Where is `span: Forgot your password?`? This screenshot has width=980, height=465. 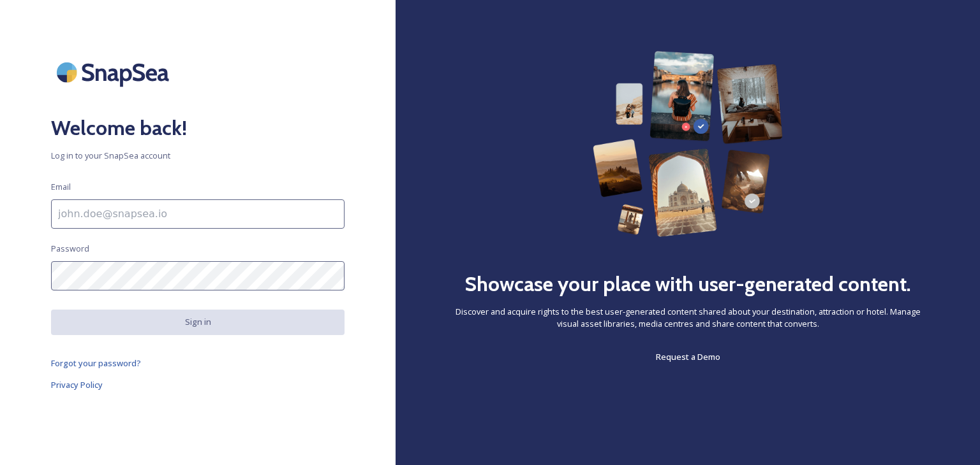
span: Forgot your password? is located at coordinates (95, 364).